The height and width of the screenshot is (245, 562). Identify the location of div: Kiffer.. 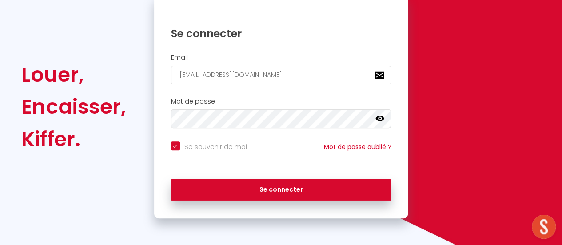
(74, 139).